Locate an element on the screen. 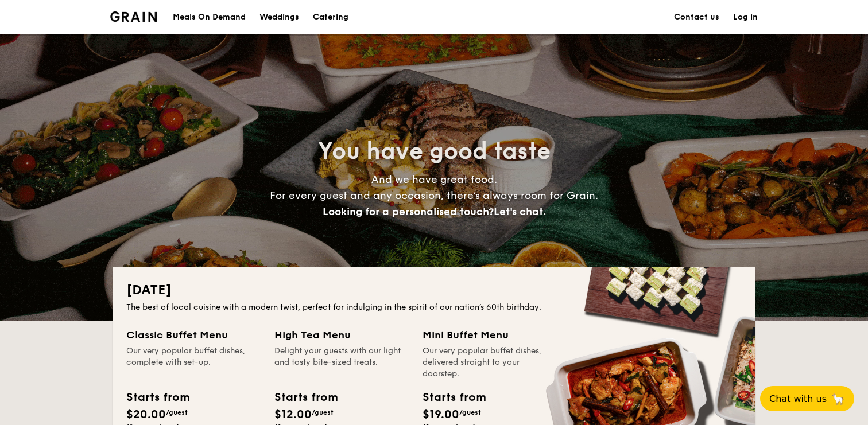 This screenshot has height=425, width=868. div: Our very popular buffet dishes, complete with set-up. is located at coordinates (194, 362).